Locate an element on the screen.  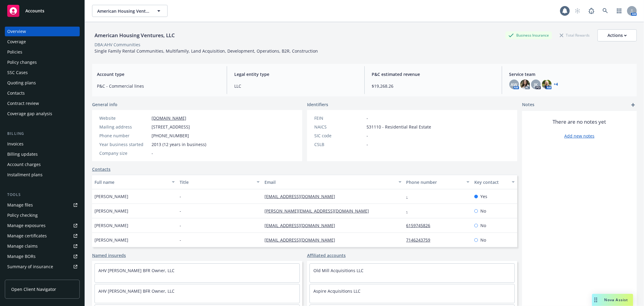
div: Manage certificates is located at coordinates (27, 236).